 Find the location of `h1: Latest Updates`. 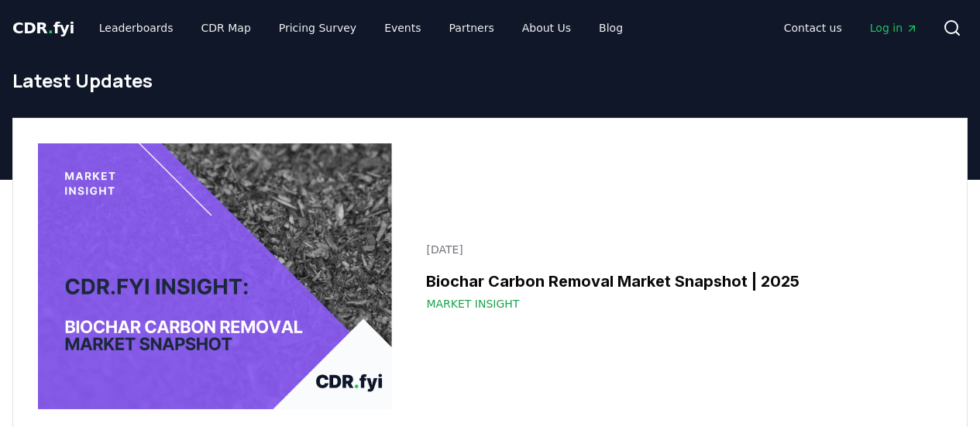

h1: Latest Updates is located at coordinates (490, 81).